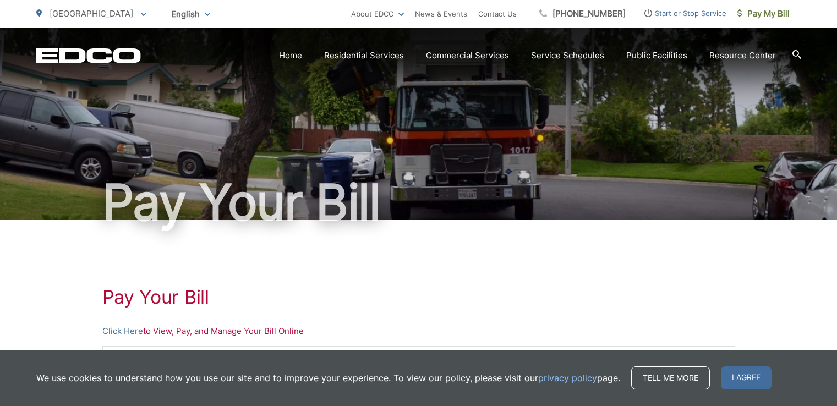 The image size is (837, 406). Describe the element at coordinates (567, 378) in the screenshot. I see `a: privacy policy` at that location.